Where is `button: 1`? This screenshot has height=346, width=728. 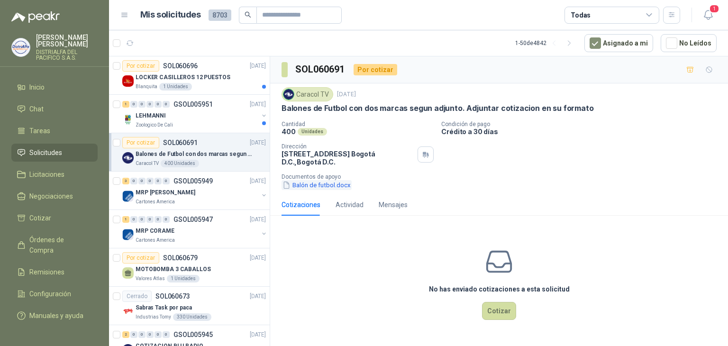 button: 1 is located at coordinates (708, 15).